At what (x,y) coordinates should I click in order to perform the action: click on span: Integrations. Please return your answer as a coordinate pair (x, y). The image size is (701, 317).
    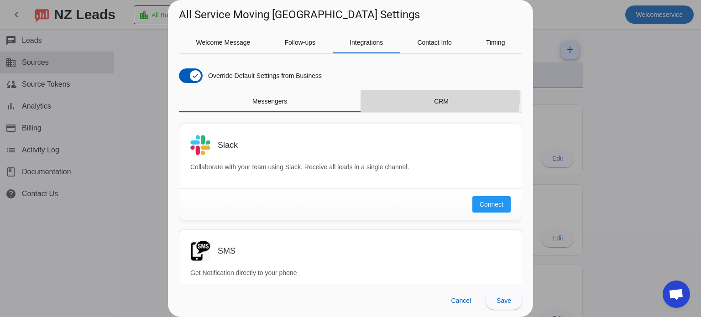
    Looking at the image, I should click on (366, 42).